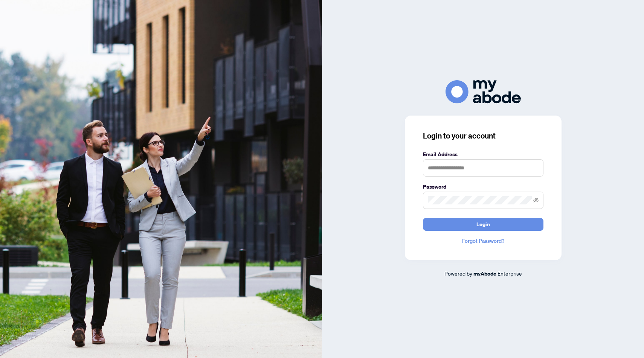  Describe the element at coordinates (483, 224) in the screenshot. I see `span: Login` at that location.